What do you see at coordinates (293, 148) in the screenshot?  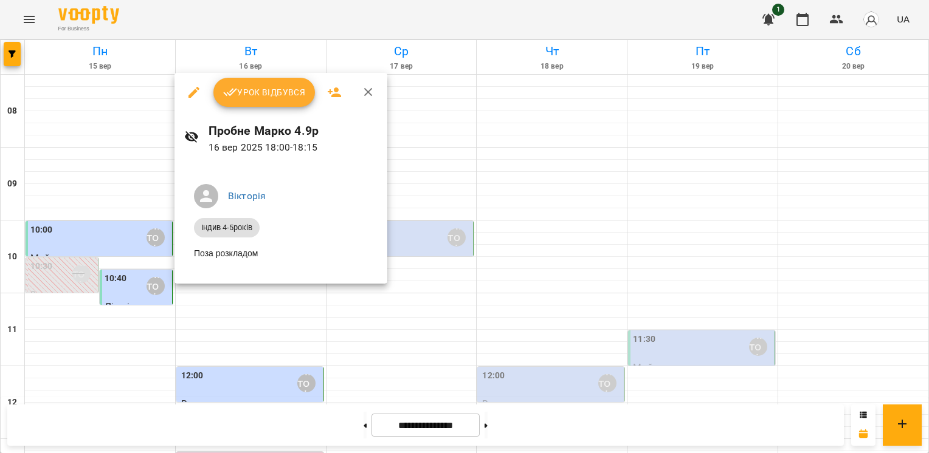 I see `p: 16 вер 2025 18:00 - 18:15` at bounding box center [293, 148].